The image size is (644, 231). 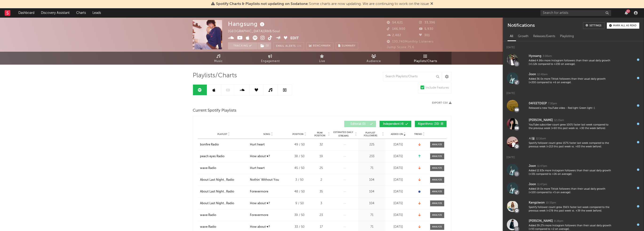 What do you see at coordinates (437, 88) in the screenshot?
I see `div: Include Features` at bounding box center [437, 88].